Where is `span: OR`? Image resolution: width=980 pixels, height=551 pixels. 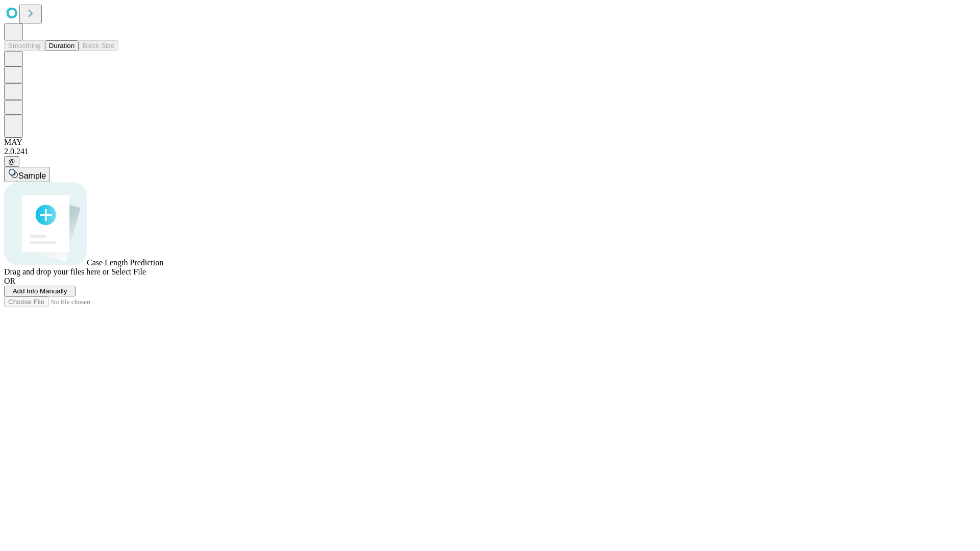 span: OR is located at coordinates (9, 281).